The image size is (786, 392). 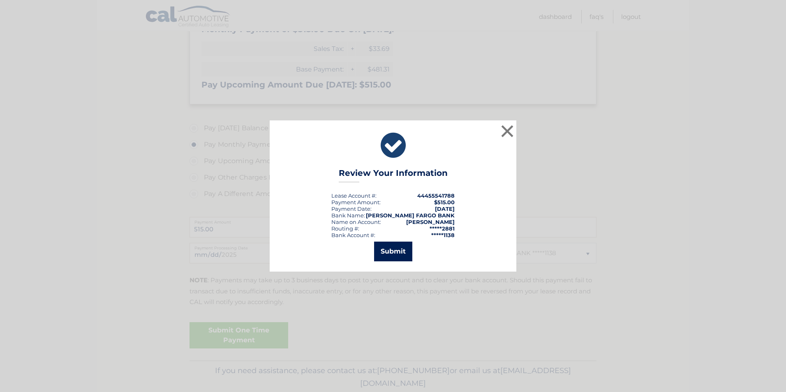 I want to click on h3: Review Your Information, so click(x=393, y=175).